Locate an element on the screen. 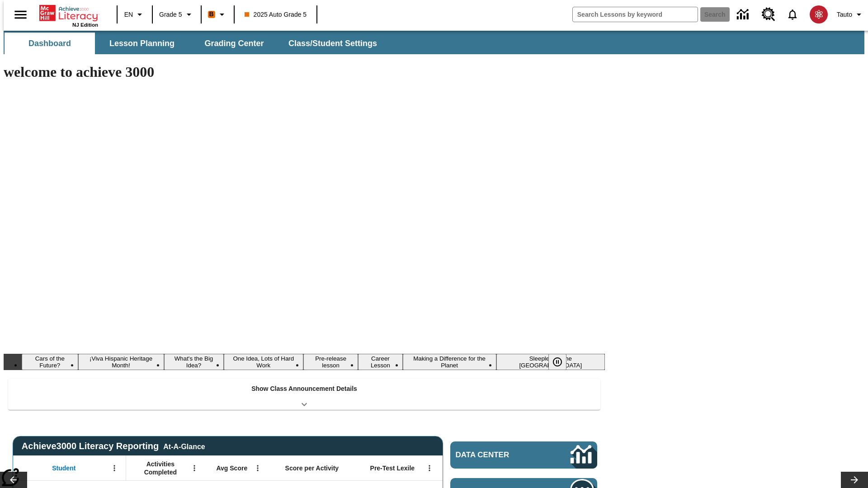 This screenshot has width=868, height=488. span: EN is located at coordinates (128, 14).